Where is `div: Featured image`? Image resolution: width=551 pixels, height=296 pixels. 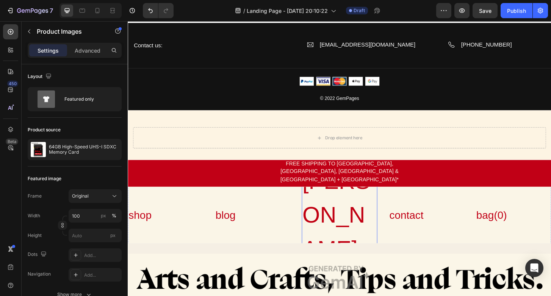
div: Featured image is located at coordinates (44, 179).